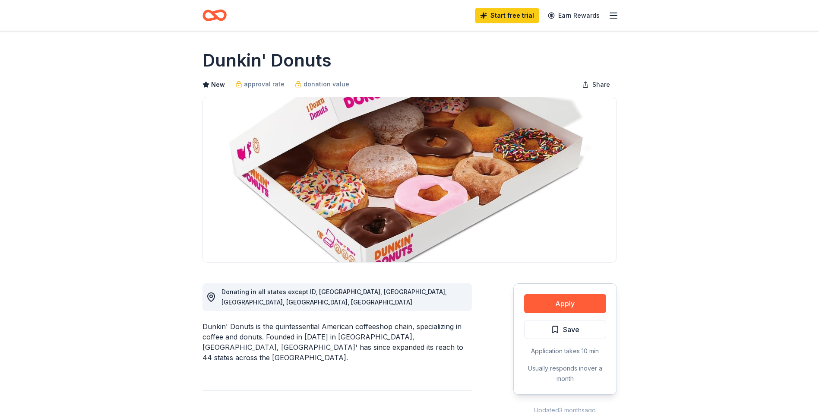 The height and width of the screenshot is (412, 819). What do you see at coordinates (326, 84) in the screenshot?
I see `span: donation value` at bounding box center [326, 84].